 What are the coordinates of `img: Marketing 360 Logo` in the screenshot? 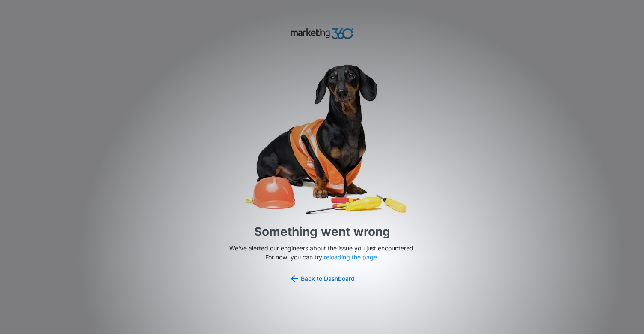 It's located at (322, 34).